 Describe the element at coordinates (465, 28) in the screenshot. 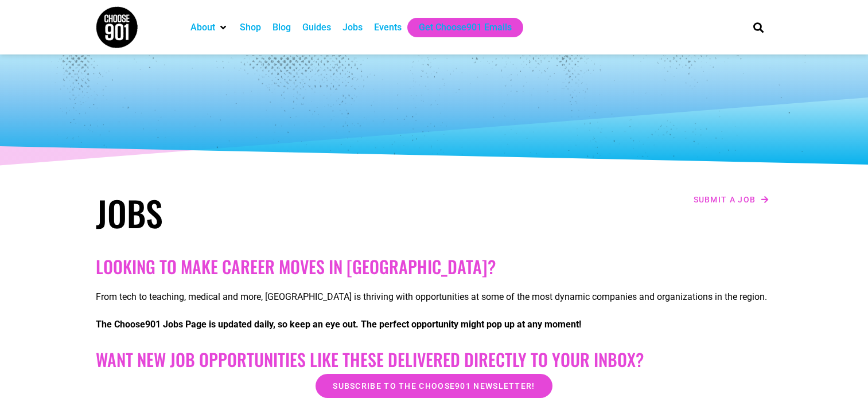

I see `a: Get Choose901 Emails` at that location.